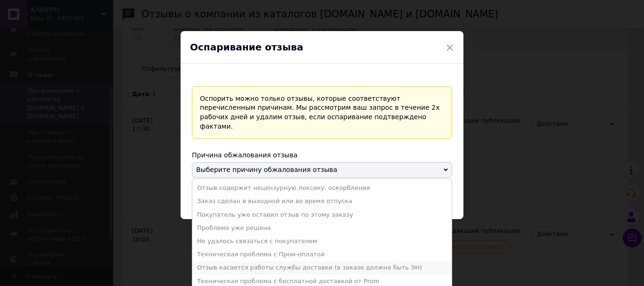  Describe the element at coordinates (322, 228) in the screenshot. I see `li: Проблема уже решена` at that location.